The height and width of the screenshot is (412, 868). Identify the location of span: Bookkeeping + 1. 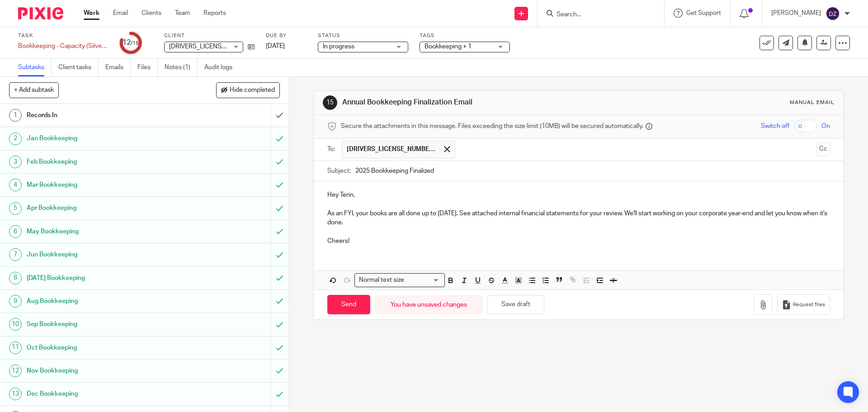
(448, 46).